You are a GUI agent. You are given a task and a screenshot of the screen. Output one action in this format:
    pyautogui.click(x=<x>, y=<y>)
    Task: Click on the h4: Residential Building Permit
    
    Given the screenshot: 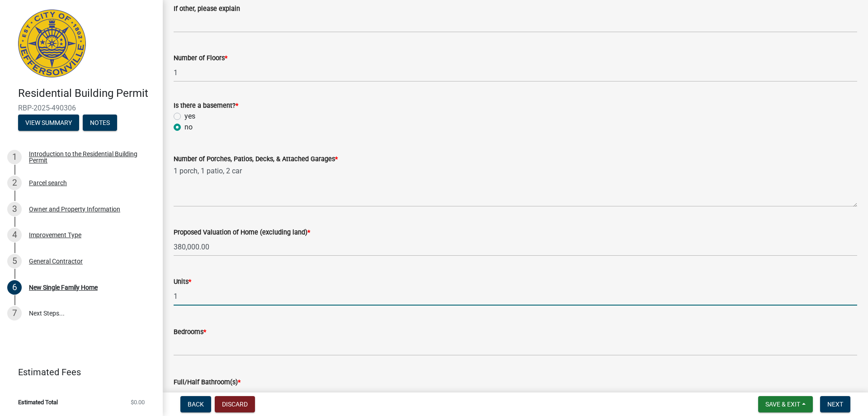 What is the action you would take?
    pyautogui.click(x=87, y=93)
    